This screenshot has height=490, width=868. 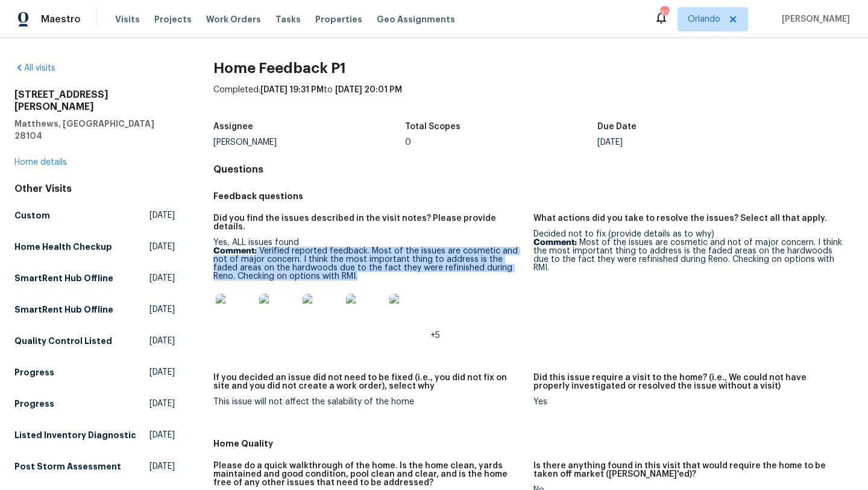 What do you see at coordinates (533, 100) in the screenshot?
I see `div: Completed: to` at bounding box center [533, 100].